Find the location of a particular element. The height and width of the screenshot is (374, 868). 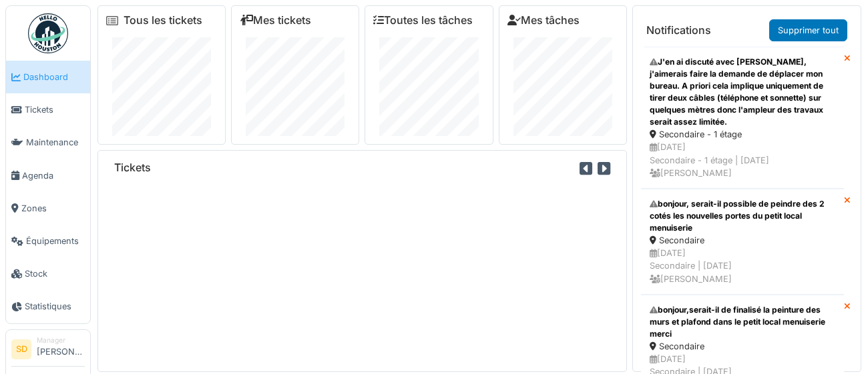

div: bonjour, serait-il possible de peindre des 2 cotés les nouvelles portes du petit local menuiserie is located at coordinates (743, 217).